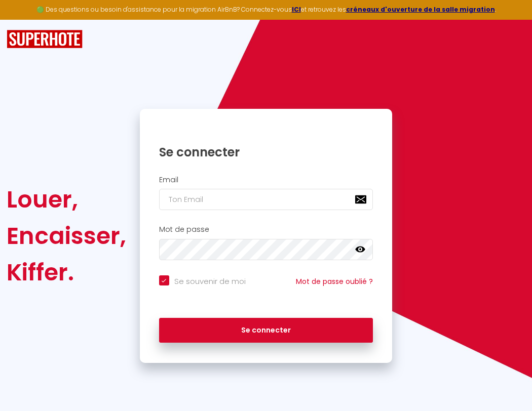  Describe the element at coordinates (420, 9) in the screenshot. I see `strong: créneaux d'ouverture de la salle migration` at that location.